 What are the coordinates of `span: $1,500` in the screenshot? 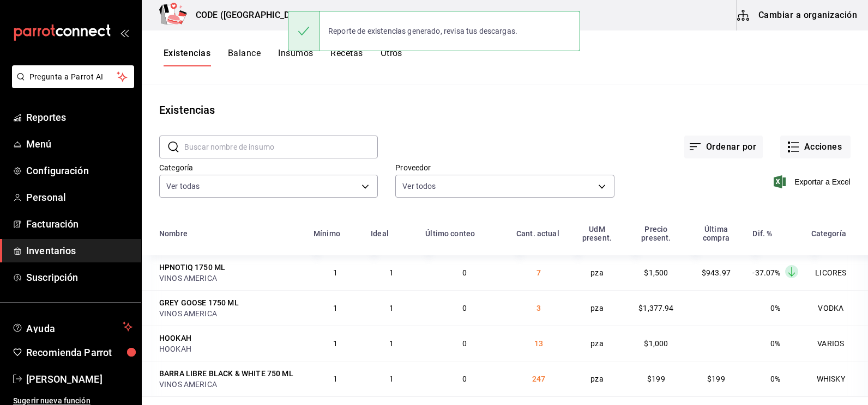 It's located at (655, 272).